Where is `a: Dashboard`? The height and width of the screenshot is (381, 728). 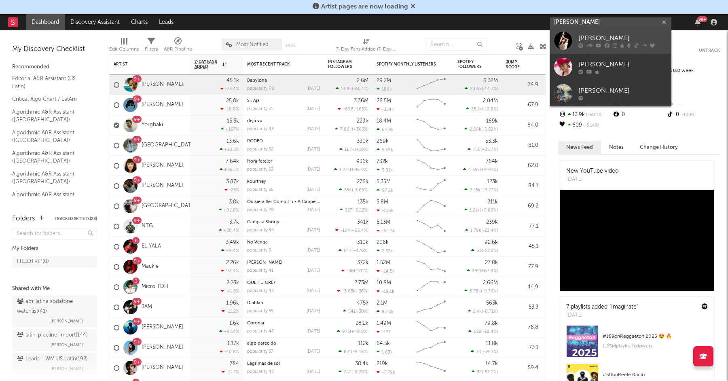 a: Dashboard is located at coordinates (45, 22).